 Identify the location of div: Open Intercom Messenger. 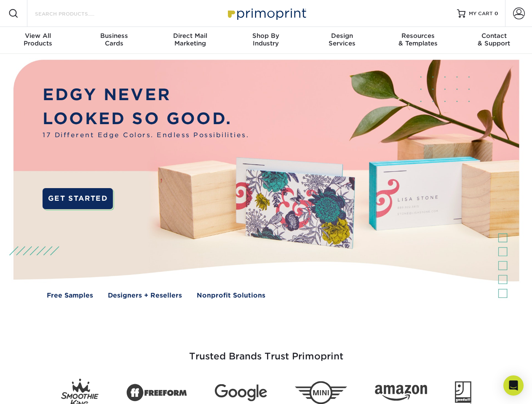
(513, 385).